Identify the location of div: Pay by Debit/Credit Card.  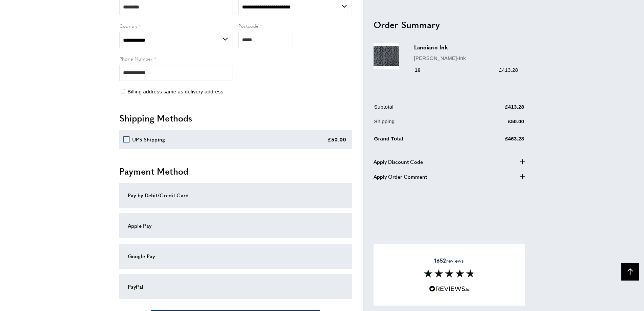
(236, 195).